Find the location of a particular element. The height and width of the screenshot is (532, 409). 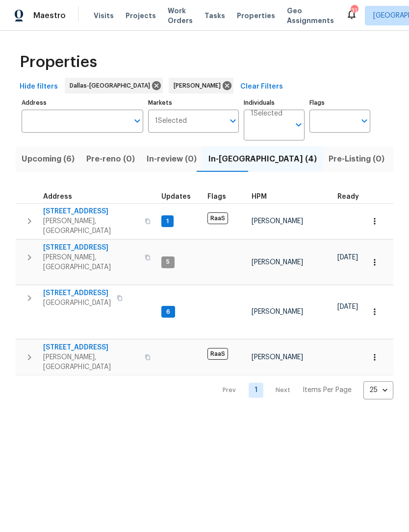

div: 25 is located at coordinates (378, 390).